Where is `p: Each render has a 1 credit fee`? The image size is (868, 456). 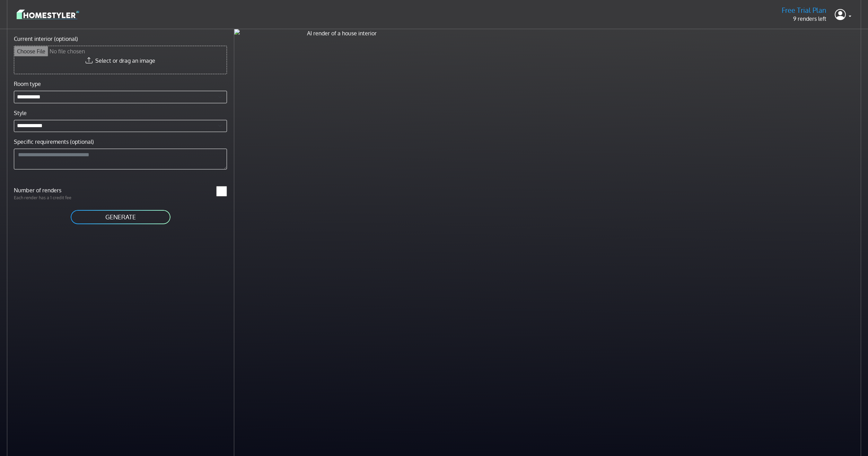 p: Each render has a 1 credit fee is located at coordinates (65, 198).